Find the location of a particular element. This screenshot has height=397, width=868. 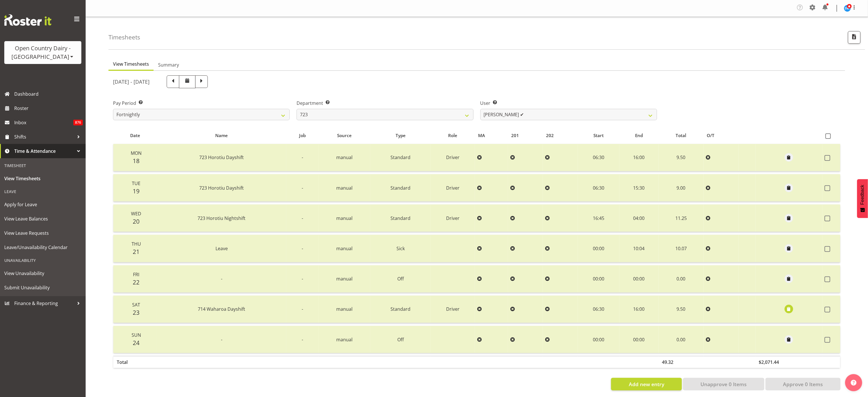

div: Date is located at coordinates (135, 135).